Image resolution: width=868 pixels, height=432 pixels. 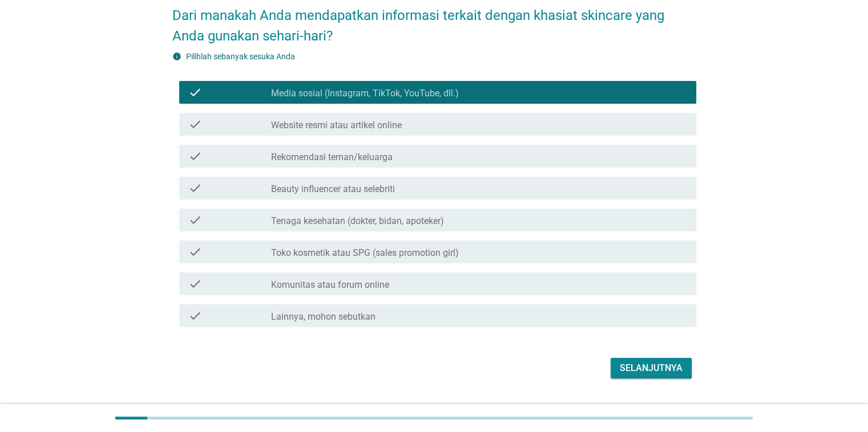 I want to click on div: Selanjutnya, so click(x=651, y=368).